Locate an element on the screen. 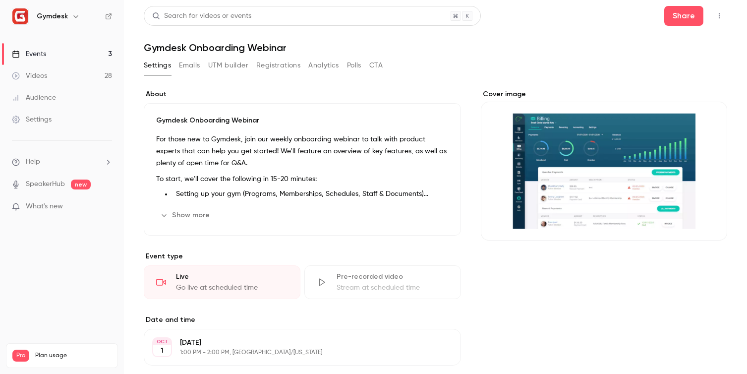 This screenshot has height=374, width=747. div: Stream at scheduled time is located at coordinates (392, 287).